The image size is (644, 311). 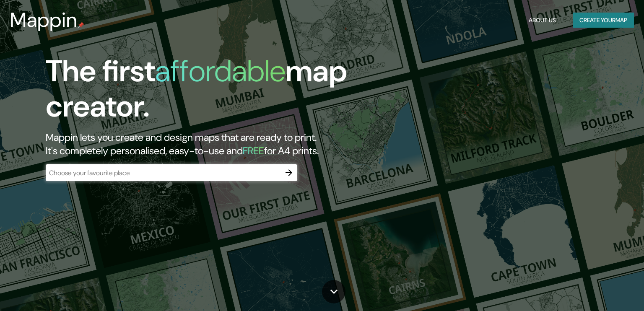 What do you see at coordinates (206, 144) in the screenshot?
I see `h2: Mappin lets you create and design maps that are ready to print. It's completely personalised, eas...` at bounding box center [206, 144].